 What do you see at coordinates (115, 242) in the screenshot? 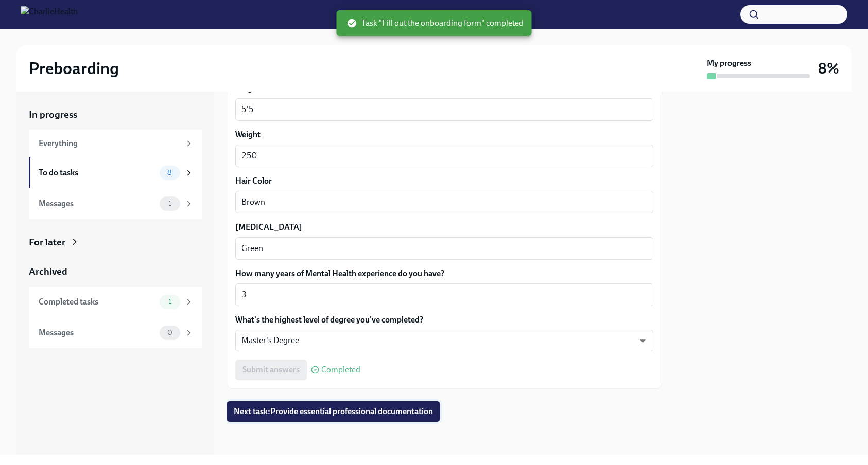
I see `a: For later` at bounding box center [115, 242].